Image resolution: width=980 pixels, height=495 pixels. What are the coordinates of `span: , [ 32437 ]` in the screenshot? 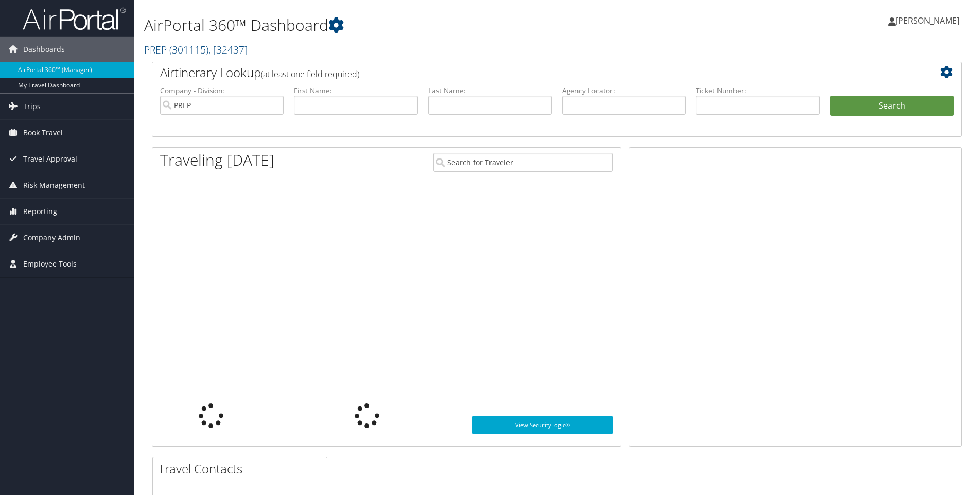 It's located at (228, 50).